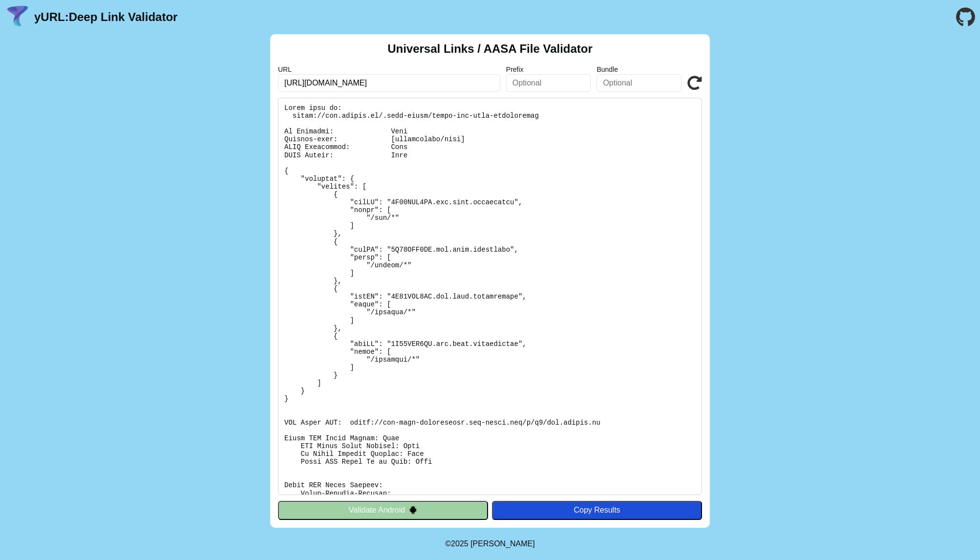  I want to click on button: Validate Android, so click(383, 511).